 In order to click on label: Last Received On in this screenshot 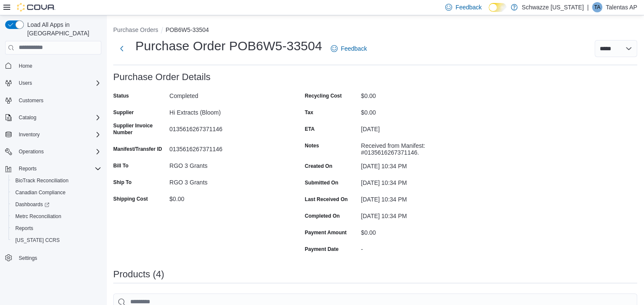, I will do `click(326, 199)`.